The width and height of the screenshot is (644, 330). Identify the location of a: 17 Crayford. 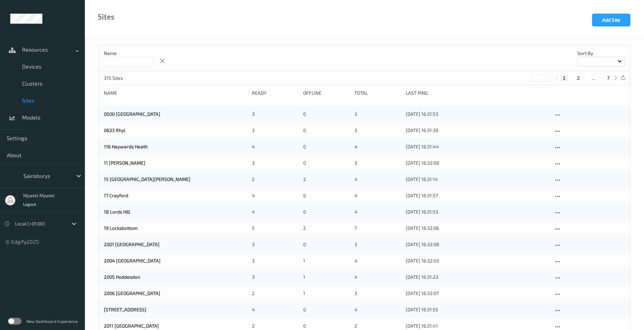
(116, 195).